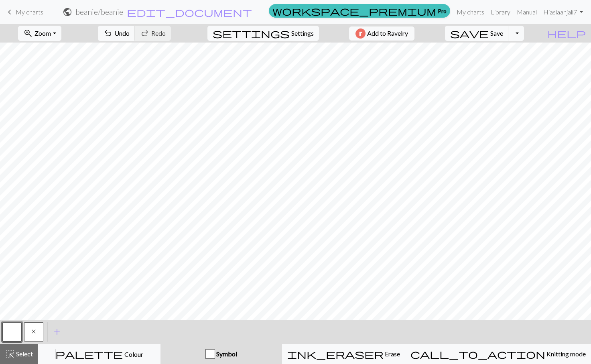 This screenshot has height=364, width=591. What do you see at coordinates (392, 354) in the screenshot?
I see `span: Erase` at bounding box center [392, 354].